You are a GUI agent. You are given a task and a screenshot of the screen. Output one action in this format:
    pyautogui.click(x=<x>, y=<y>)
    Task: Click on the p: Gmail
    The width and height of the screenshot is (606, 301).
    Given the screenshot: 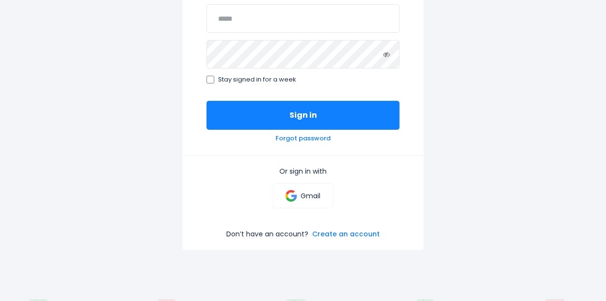 What is the action you would take?
    pyautogui.click(x=310, y=196)
    